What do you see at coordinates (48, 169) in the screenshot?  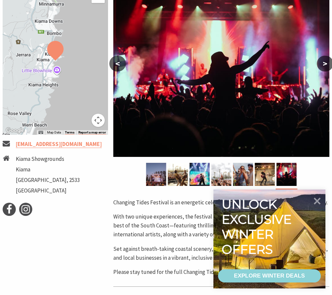 I see `li: Kiama` at bounding box center [48, 169].